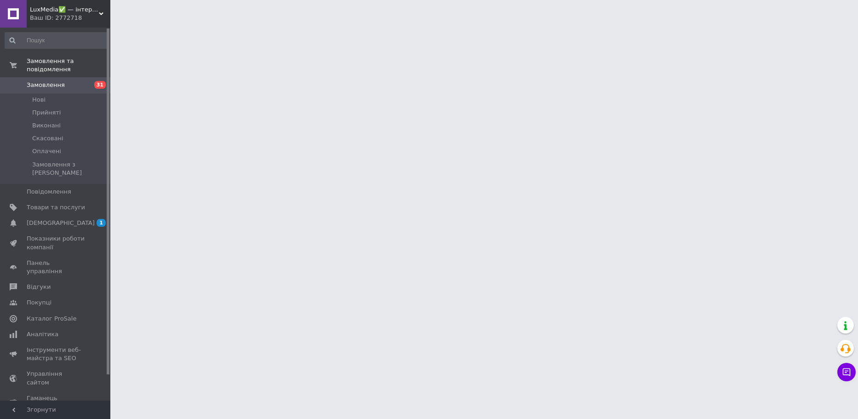 This screenshot has height=419, width=858. Describe the element at coordinates (42, 334) in the screenshot. I see `span: Аналітика` at that location.